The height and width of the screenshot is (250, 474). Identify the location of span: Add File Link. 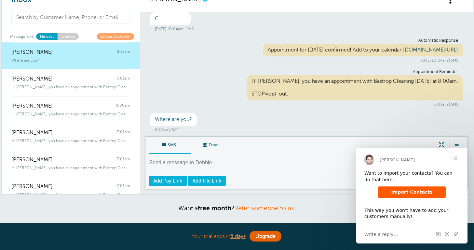
(207, 181).